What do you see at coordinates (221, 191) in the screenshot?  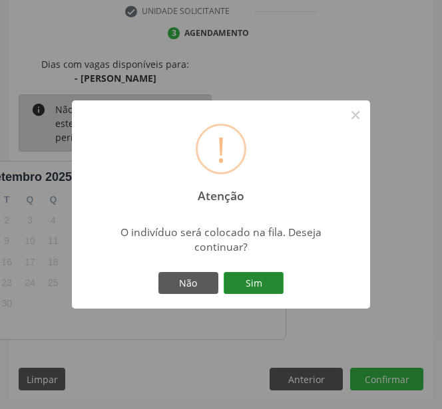 I see `h2: Atenção` at bounding box center [221, 191].